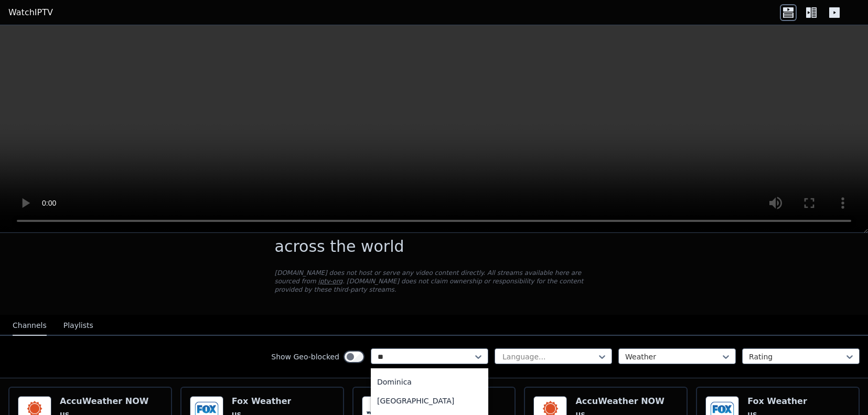 The height and width of the screenshot is (415, 868). What do you see at coordinates (305, 357) in the screenshot?
I see `label: Show Geo-blocked` at bounding box center [305, 357].